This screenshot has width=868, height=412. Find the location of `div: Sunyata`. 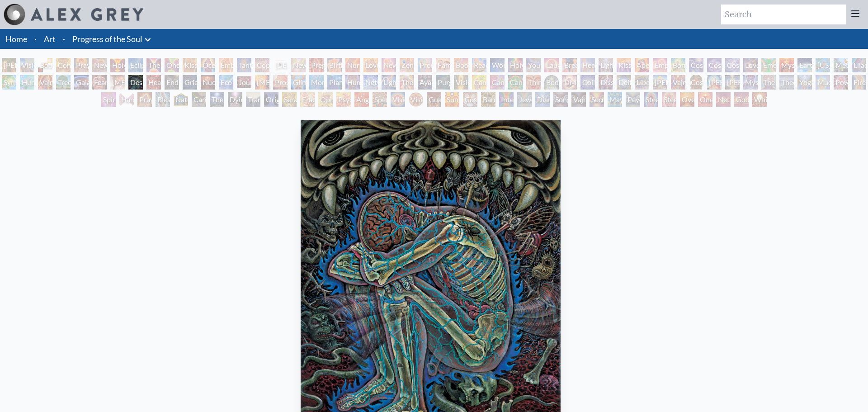

div: Sunyata is located at coordinates (452, 99).